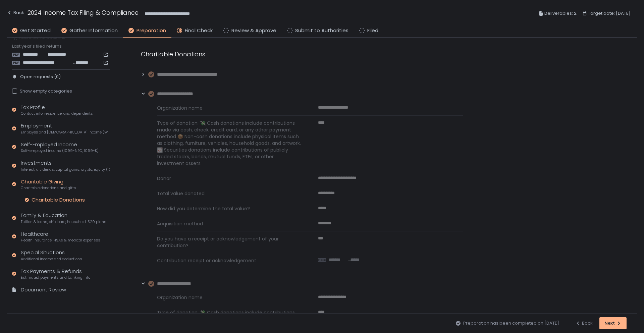  I want to click on span: Open requests (0), so click(40, 76).